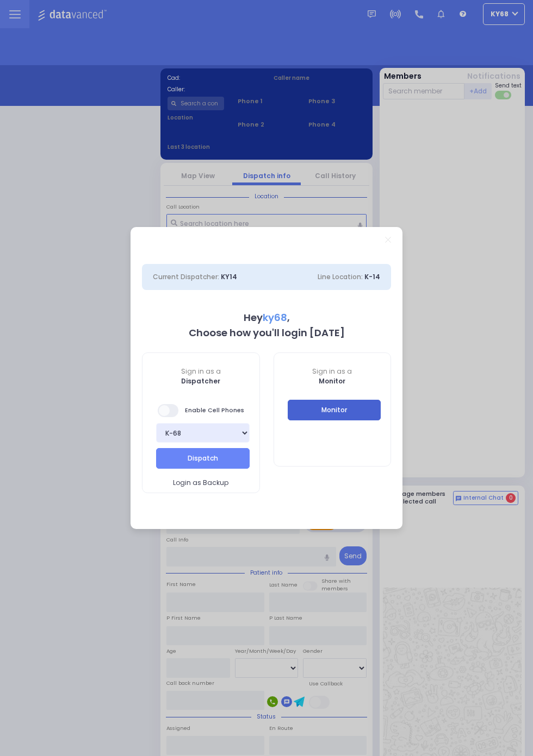 Image resolution: width=533 pixels, height=756 pixels. What do you see at coordinates (229, 277) in the screenshot?
I see `span: KY14` at bounding box center [229, 277].